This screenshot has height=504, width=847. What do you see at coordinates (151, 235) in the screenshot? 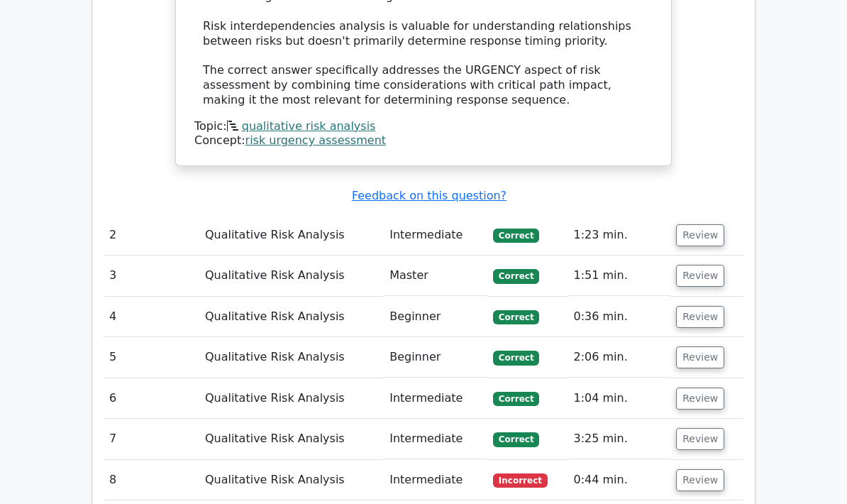
I see `td: 2` at bounding box center [151, 235].